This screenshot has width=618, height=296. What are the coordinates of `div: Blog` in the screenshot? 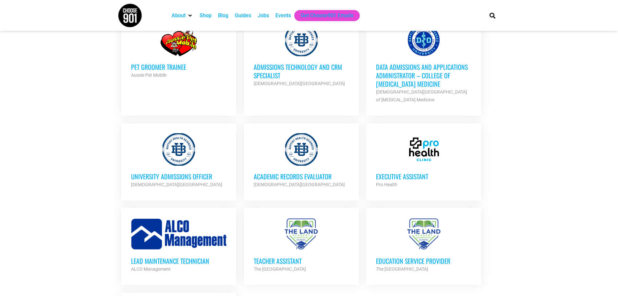 It's located at (223, 16).